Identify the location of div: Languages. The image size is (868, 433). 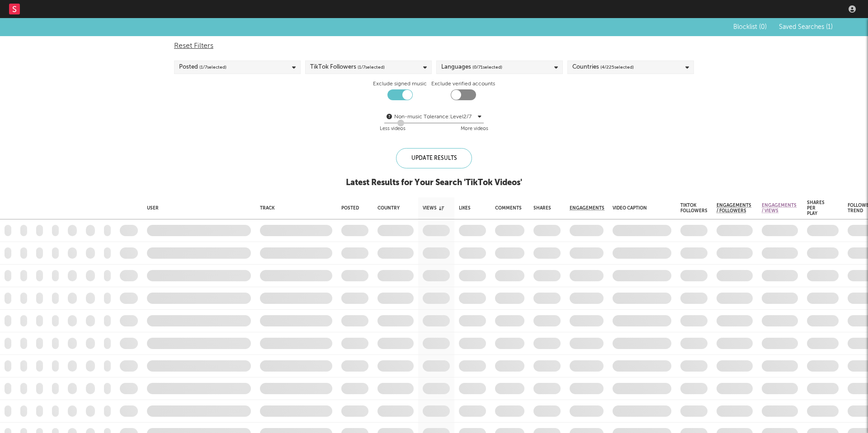
(471, 67).